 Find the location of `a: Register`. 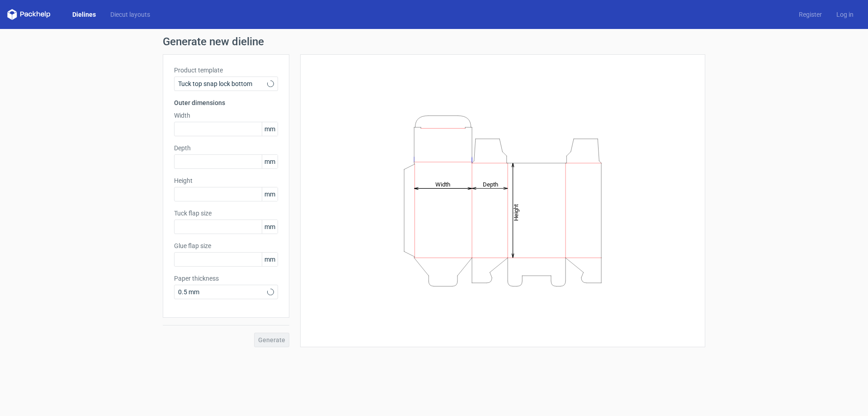

a: Register is located at coordinates (810, 15).